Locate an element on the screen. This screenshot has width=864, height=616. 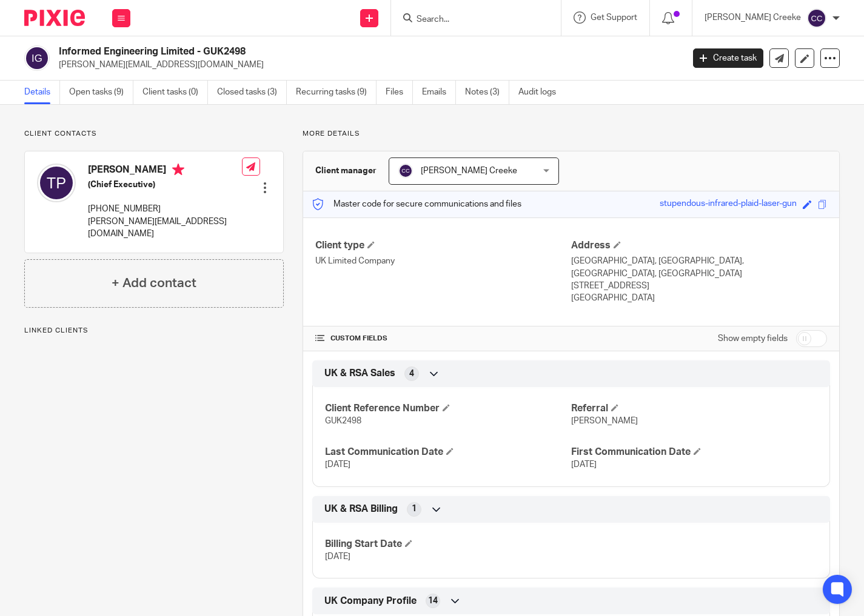
a: Files is located at coordinates (399, 92).